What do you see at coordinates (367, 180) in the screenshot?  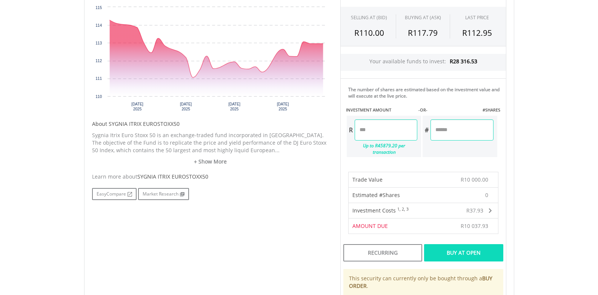 I see `span: Trade Value` at bounding box center [367, 180].